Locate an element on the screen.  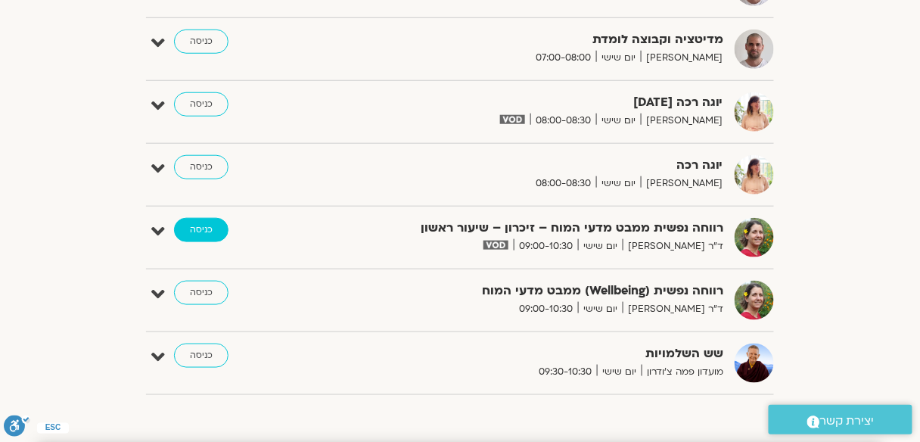
span: יצירת קשר is located at coordinates (847, 421).